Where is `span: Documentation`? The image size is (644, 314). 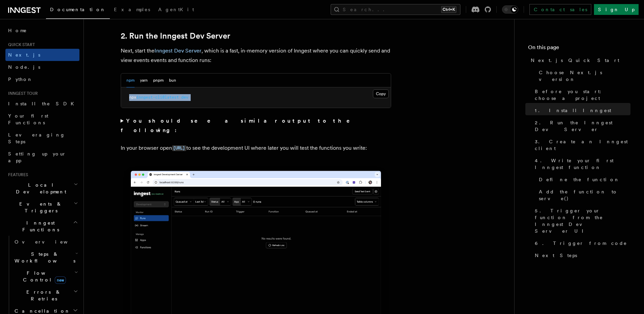 span: Documentation is located at coordinates (78, 10).